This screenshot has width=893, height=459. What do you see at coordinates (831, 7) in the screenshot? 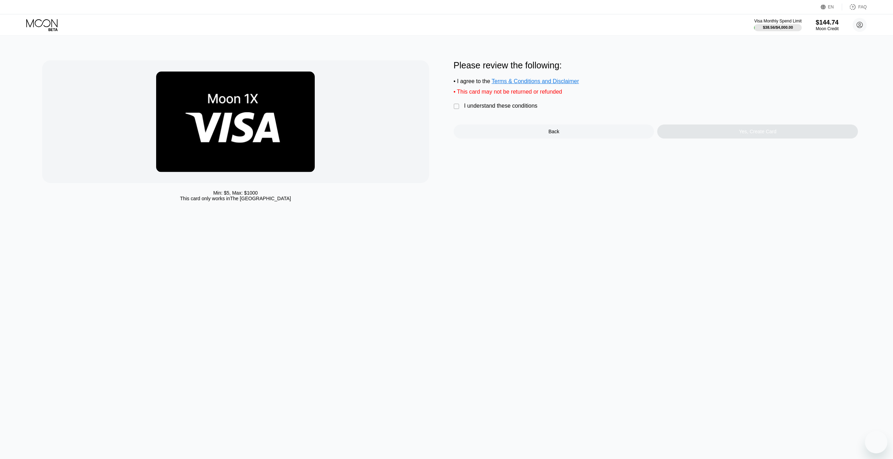
I see `div: EN` at bounding box center [831, 7].